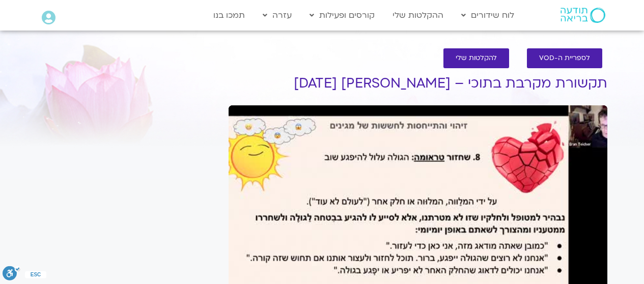 Image resolution: width=644 pixels, height=284 pixels. What do you see at coordinates (565, 58) in the screenshot?
I see `span: לספריית ה-VOD` at bounding box center [565, 58].